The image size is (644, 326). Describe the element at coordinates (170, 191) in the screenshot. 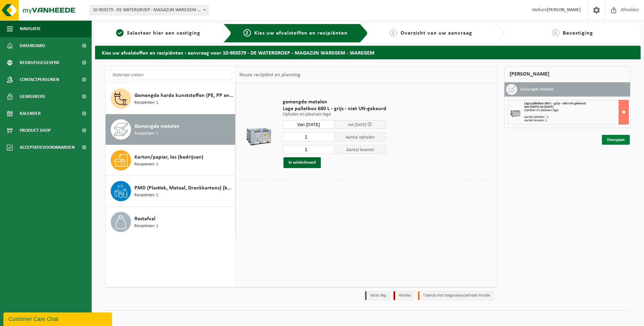

I see `button: PMD (Plastiek, Metaal, Drankkartons) (bedrijven) Recipiënten: 1` at that location.